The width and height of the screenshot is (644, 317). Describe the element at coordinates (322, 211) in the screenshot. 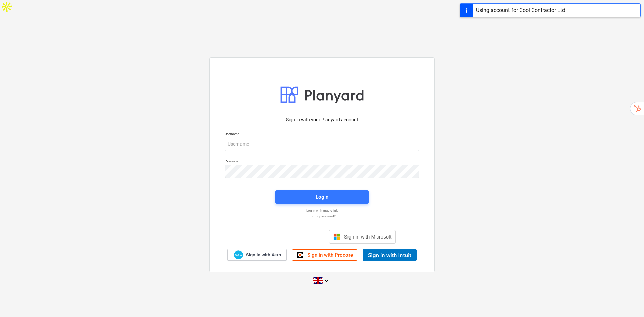

I see `a: Log in with magic link` at that location.